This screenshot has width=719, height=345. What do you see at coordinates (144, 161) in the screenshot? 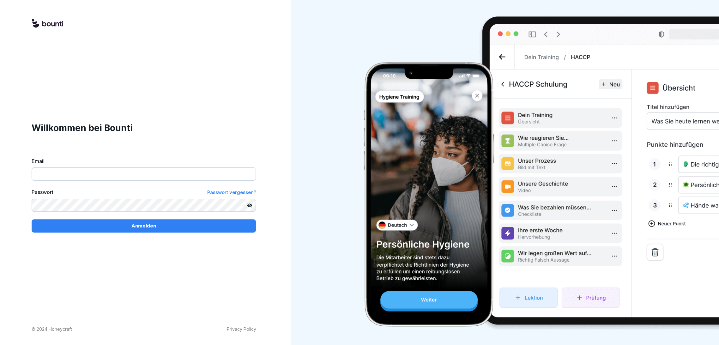
I see `label: Email` at bounding box center [144, 161].